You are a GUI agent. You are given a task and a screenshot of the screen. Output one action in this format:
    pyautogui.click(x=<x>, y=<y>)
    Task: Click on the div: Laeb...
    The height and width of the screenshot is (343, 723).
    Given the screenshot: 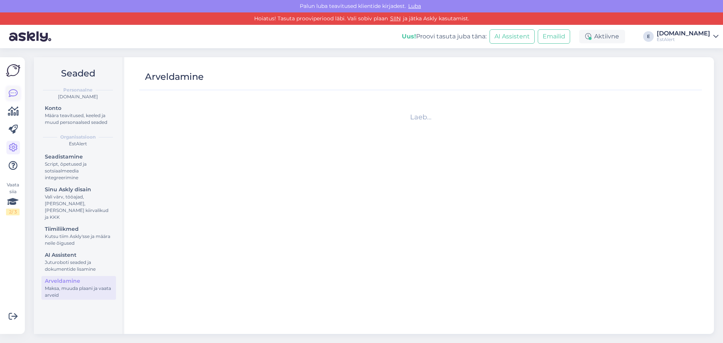 What is the action you would take?
    pyautogui.click(x=421, y=117)
    